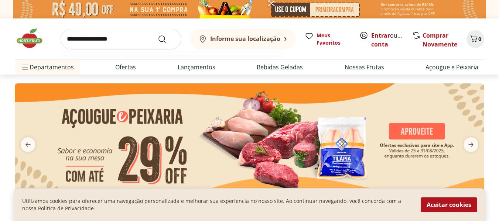 Image resolution: width=499 pixels, height=221 pixels. I want to click on img: açougue, so click(249, 140).